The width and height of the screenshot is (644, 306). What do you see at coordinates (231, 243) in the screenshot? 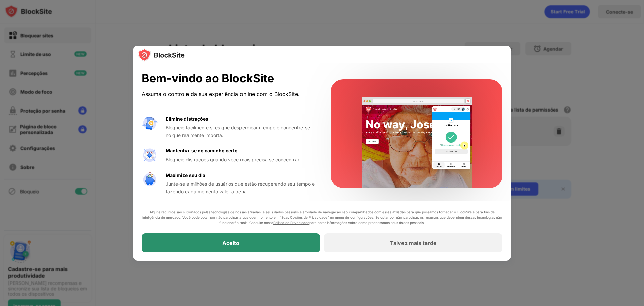
I see `font: Aceito` at bounding box center [231, 243].